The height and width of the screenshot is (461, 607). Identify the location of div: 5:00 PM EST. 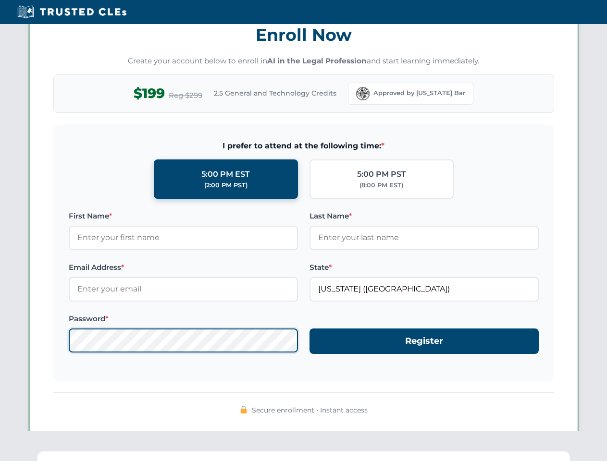
(225, 174).